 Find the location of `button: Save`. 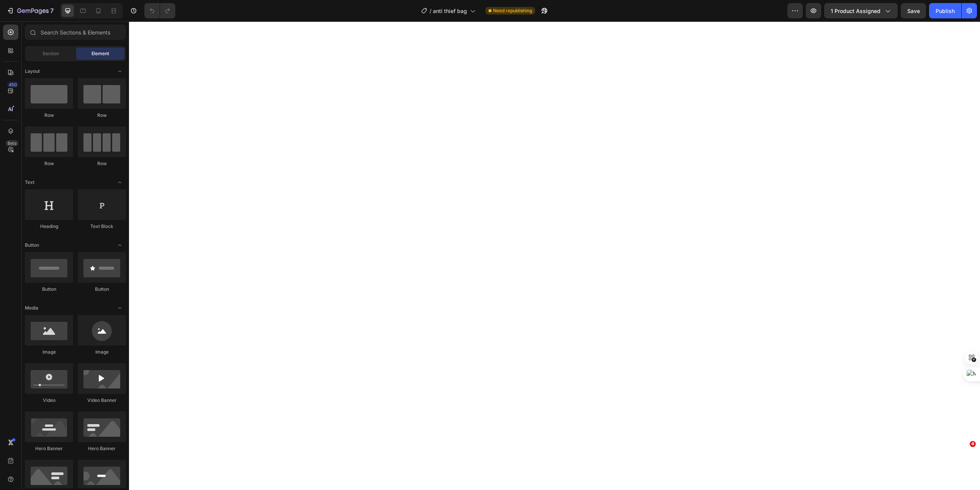

button: Save is located at coordinates (913, 11).